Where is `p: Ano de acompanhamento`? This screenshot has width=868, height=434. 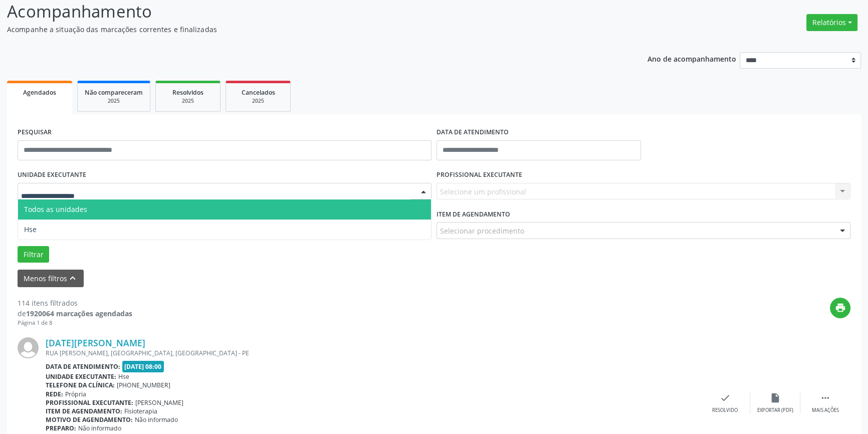 p: Ano de acompanhamento is located at coordinates (691, 58).